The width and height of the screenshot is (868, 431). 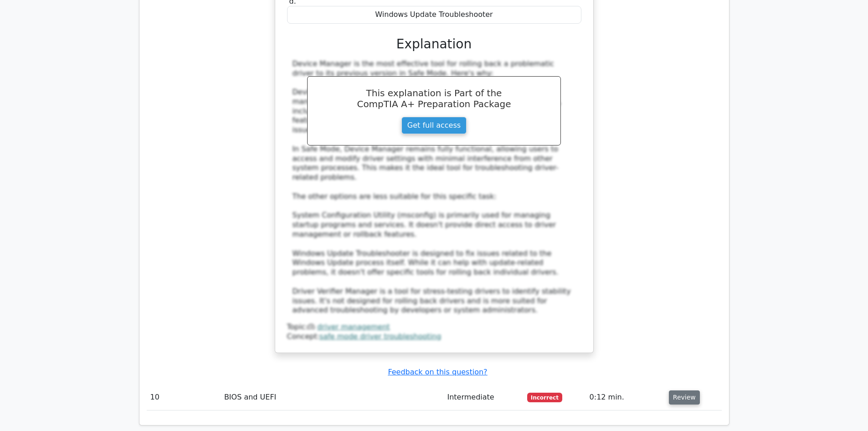 I want to click on a: Feedback on this question?, so click(x=437, y=372).